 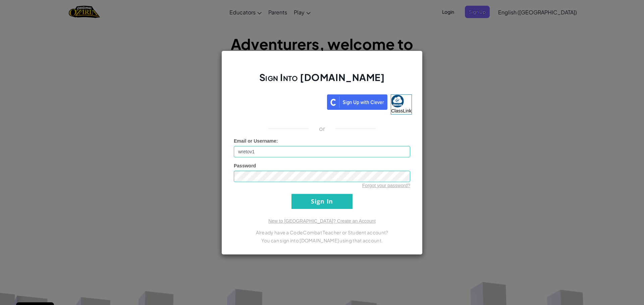 I want to click on p: or, so click(x=322, y=129).